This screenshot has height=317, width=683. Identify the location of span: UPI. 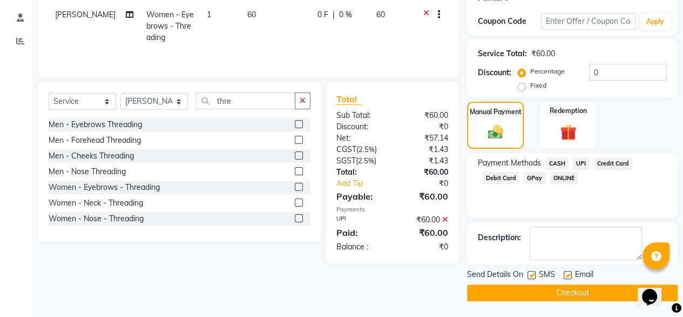
(581, 163).